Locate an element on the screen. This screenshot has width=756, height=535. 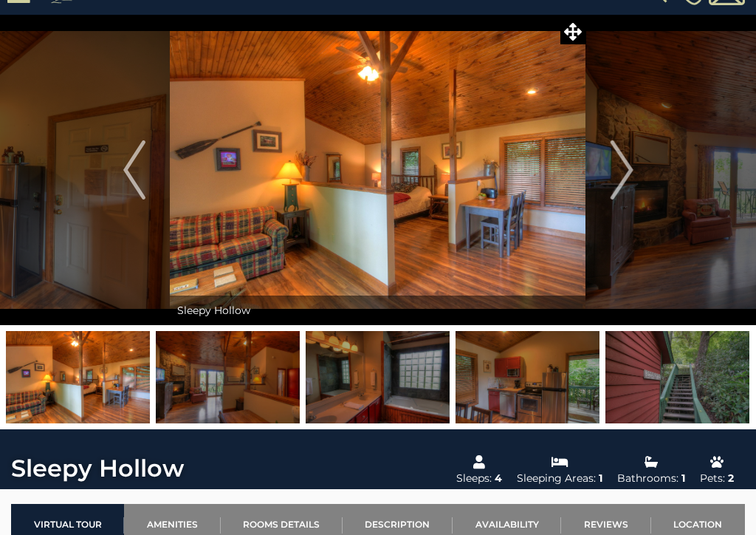
img: 163260941 is located at coordinates (228, 377).